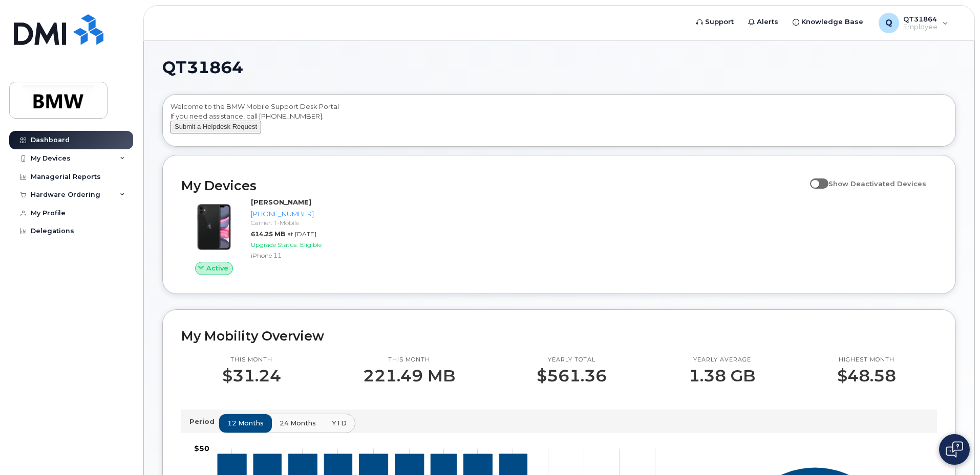 Image resolution: width=980 pixels, height=475 pixels. I want to click on input: Show Deactivated Devices, so click(814, 178).